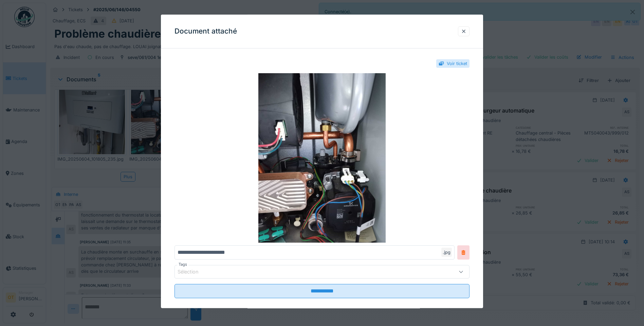  Describe the element at coordinates (457, 63) in the screenshot. I see `div: Voir ticket` at that location.